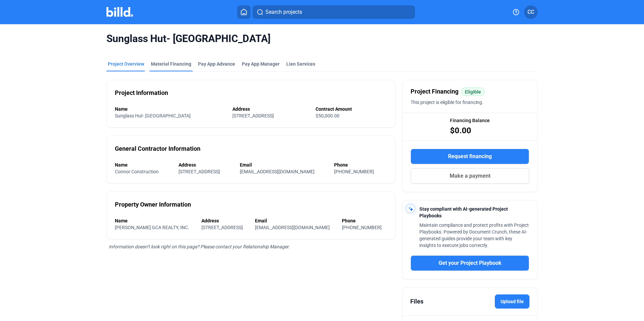  I want to click on div: Lien Services, so click(301, 64).